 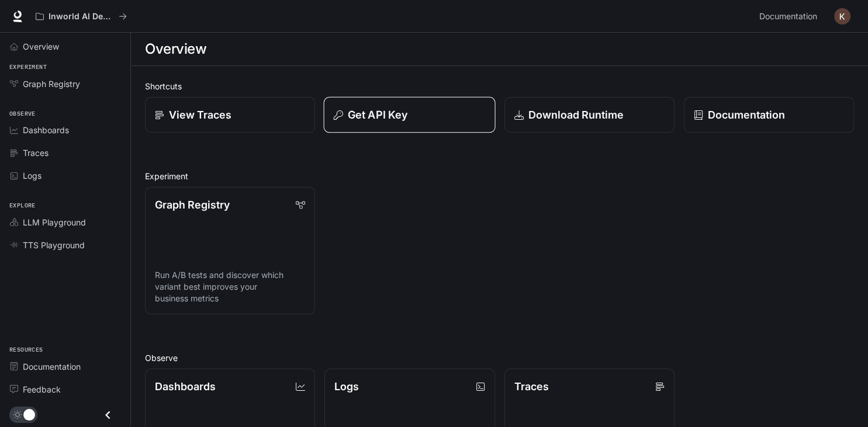 I want to click on h2: Shortcuts, so click(x=499, y=86).